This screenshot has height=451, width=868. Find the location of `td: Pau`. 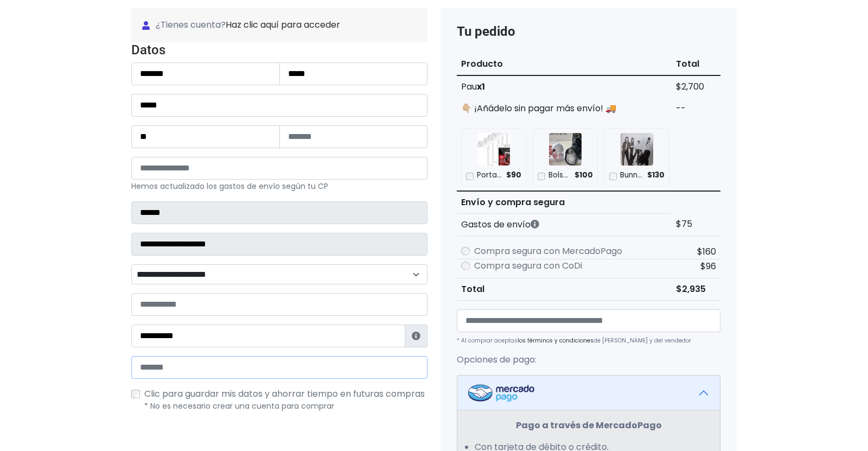

td: Pau is located at coordinates (565, 86).